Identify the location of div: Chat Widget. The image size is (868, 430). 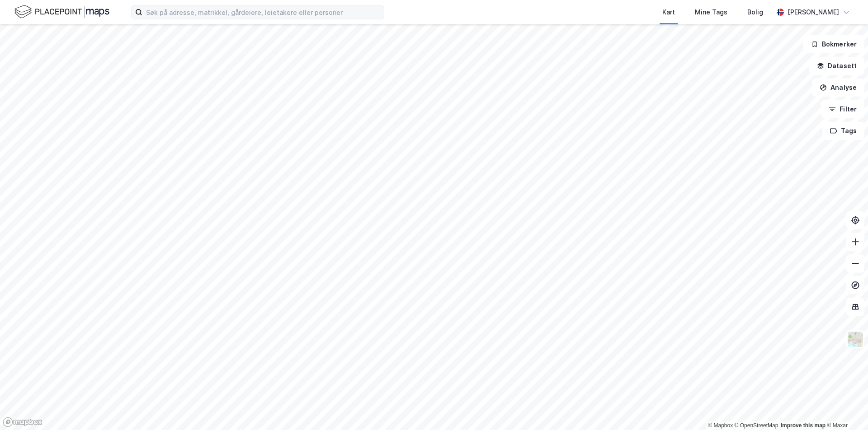
(845, 409).